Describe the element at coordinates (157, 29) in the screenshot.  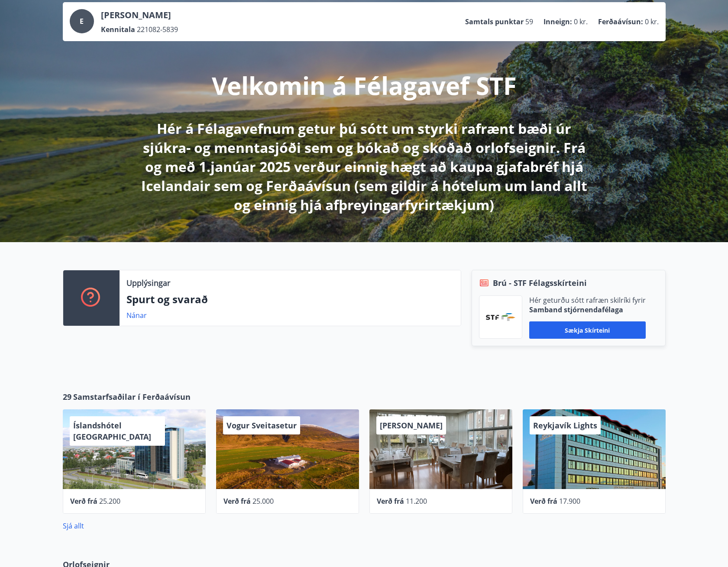
I see `span: 221082-5839` at that location.